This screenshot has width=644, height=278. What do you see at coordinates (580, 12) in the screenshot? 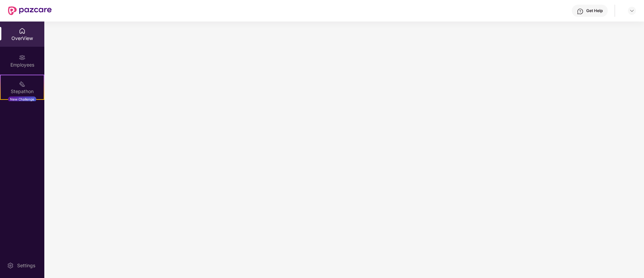
I see `img: svg+xml;base64,PHN2ZyBpZD0iSGVscC0zMngzMiIgeG1sbnM9Imh0dHA6Ly93d3cudzMub3JnLzIwMDAvc3ZnIiB3aWR0aD...` at bounding box center [580, 12].